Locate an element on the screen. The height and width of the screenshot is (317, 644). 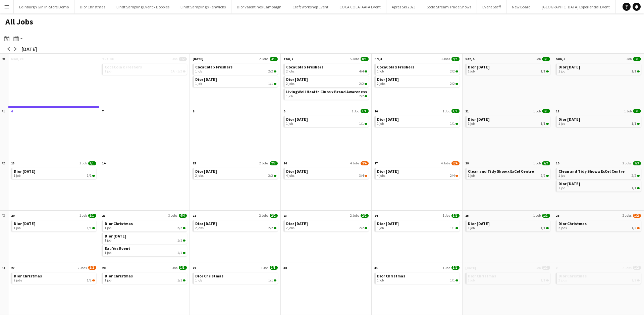
a: Eau Yes Event1 job1/1 is located at coordinates (145, 250).